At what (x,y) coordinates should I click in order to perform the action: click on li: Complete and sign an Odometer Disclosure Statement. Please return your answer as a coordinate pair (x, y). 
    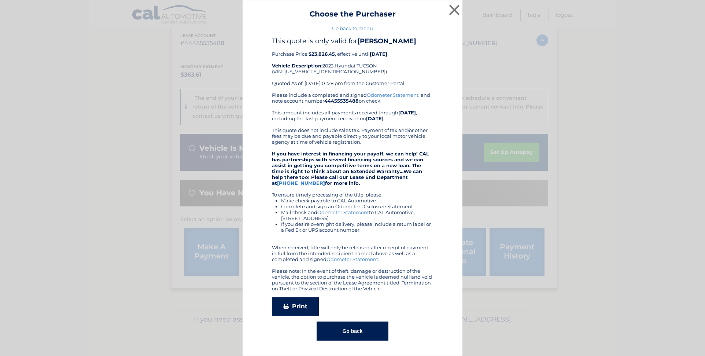
    Looking at the image, I should click on (357, 206).